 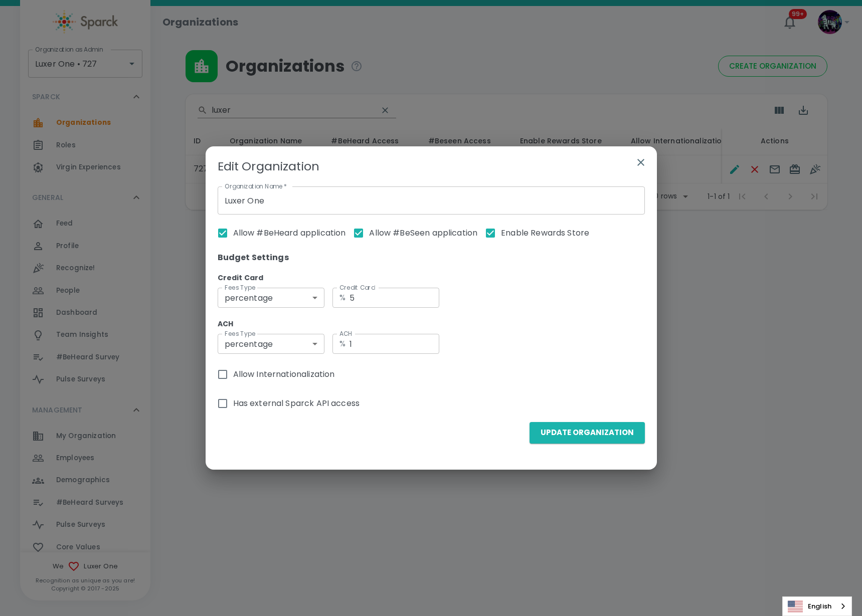 What do you see at coordinates (817, 606) in the screenshot?
I see `aside: Language selected: English` at bounding box center [817, 606].